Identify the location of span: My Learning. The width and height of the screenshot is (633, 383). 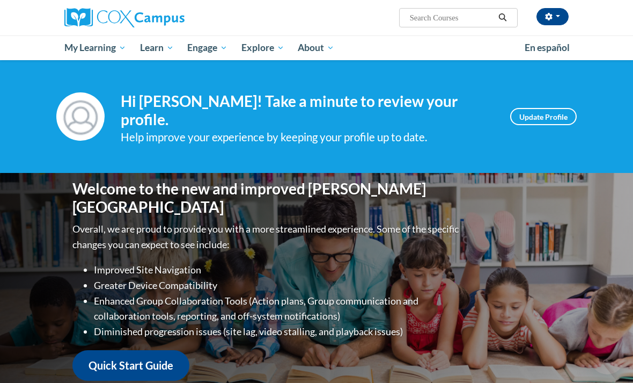
(95, 48).